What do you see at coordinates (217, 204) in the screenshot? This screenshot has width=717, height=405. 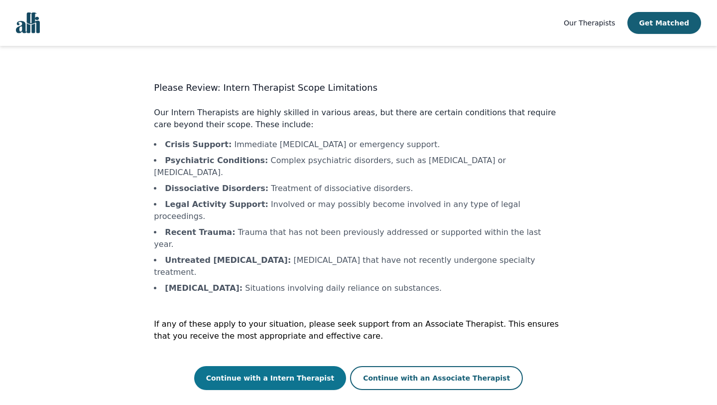 I see `b: Legal Activity Support :` at bounding box center [217, 204].